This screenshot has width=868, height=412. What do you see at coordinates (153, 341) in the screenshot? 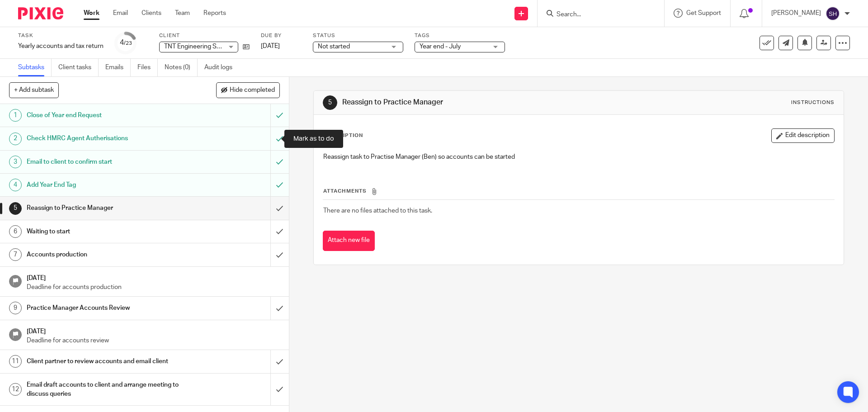
I see `p: Deadline for accounts review` at bounding box center [153, 341].